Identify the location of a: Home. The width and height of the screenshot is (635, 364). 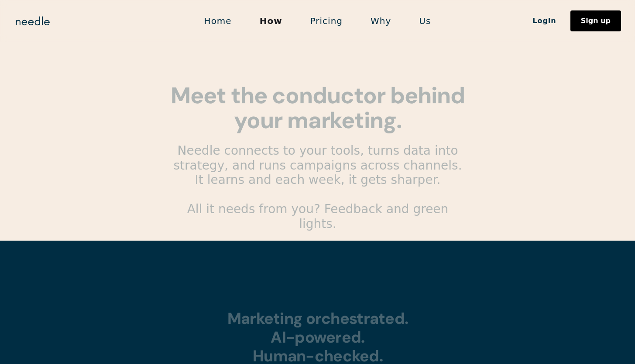
(218, 21).